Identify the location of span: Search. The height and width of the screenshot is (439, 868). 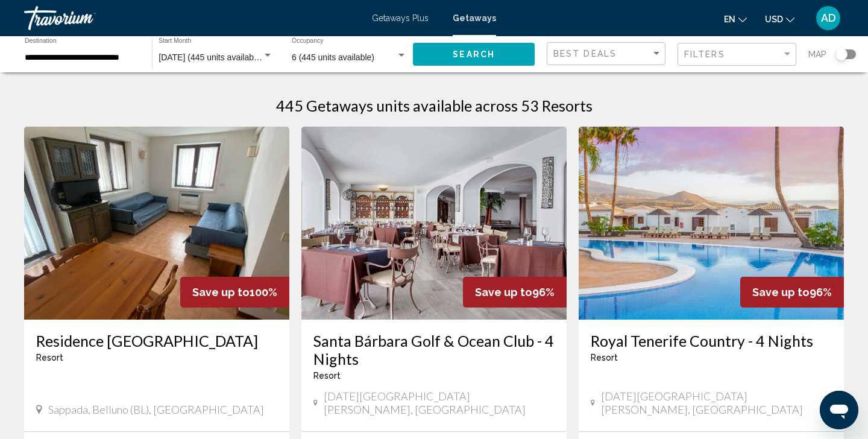
(474, 55).